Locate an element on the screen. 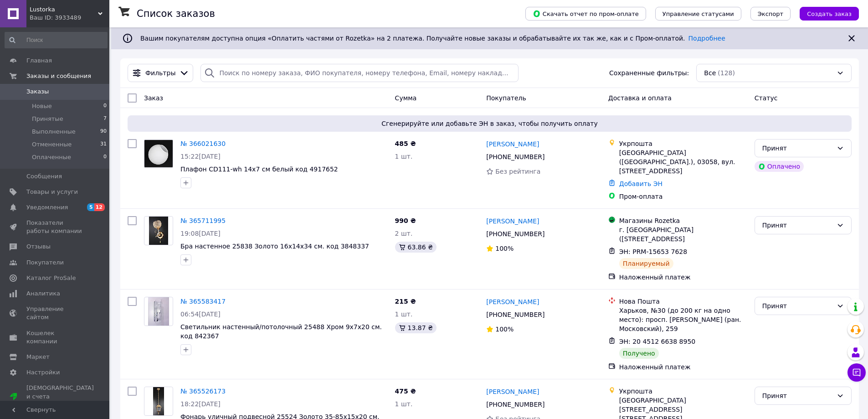  div: Наложенный платеж is located at coordinates (683, 277).